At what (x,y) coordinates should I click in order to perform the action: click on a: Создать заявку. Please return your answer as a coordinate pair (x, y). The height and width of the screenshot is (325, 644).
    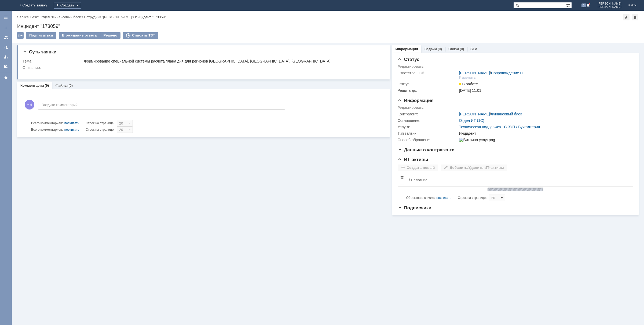
    Looking at the image, I should click on (6, 28).